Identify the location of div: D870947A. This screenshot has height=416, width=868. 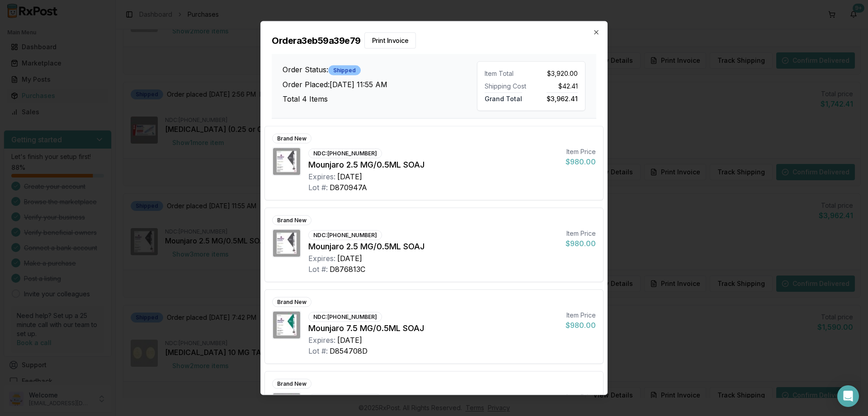
(348, 187).